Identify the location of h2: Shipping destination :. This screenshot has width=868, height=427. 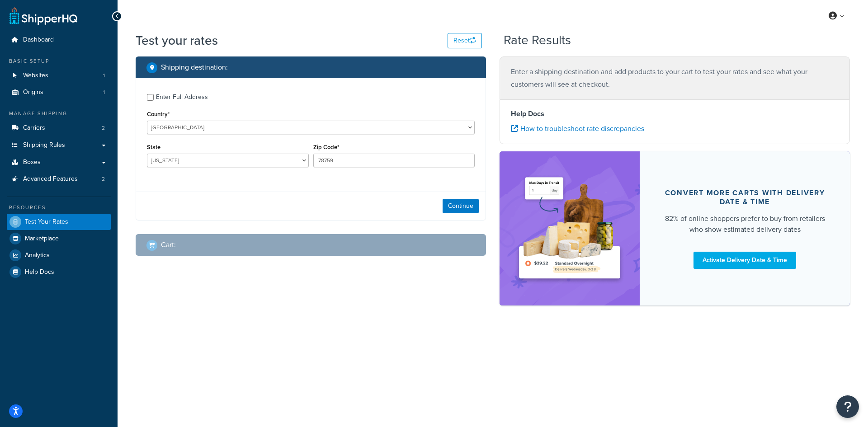
(194, 67).